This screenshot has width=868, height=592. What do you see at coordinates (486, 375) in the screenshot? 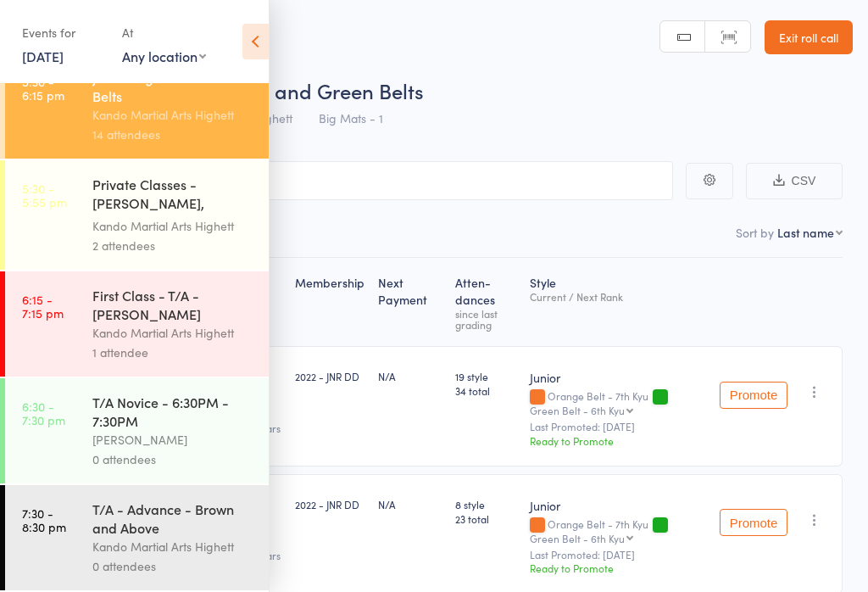
I see `span: 19 style` at bounding box center [486, 375].